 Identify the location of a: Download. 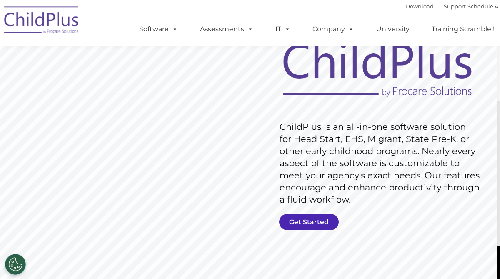
(420, 6).